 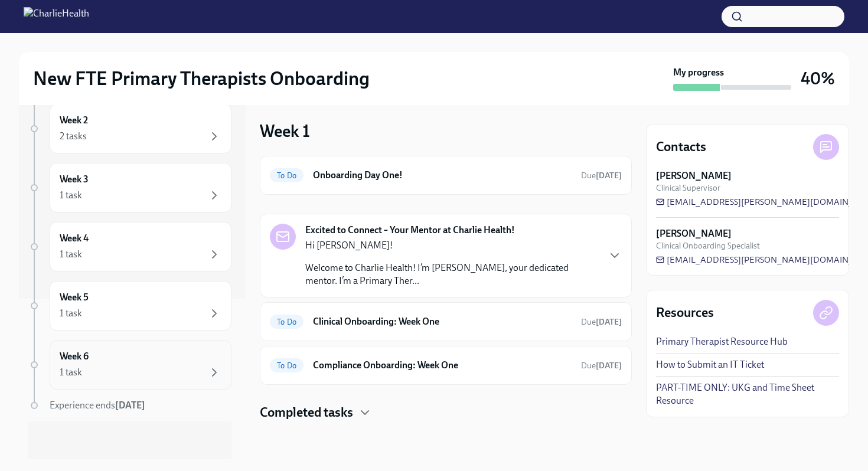 I want to click on span: September 10th, 2025 10:00, so click(x=601, y=176).